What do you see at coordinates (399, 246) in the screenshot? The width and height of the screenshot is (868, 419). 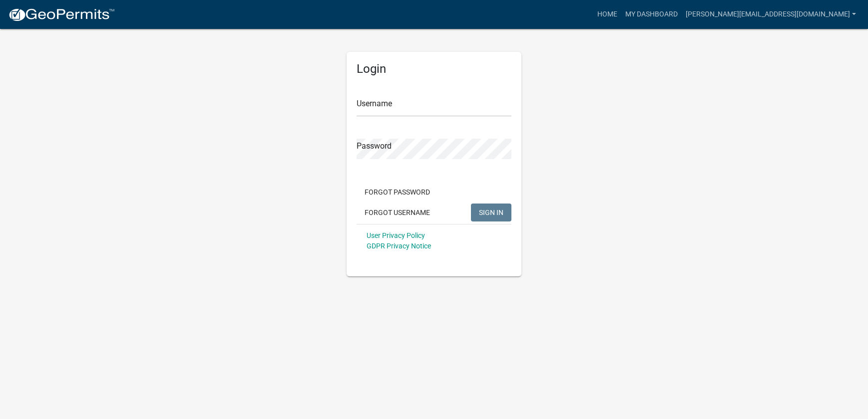 I see `a: GDPR Privacy Notice` at bounding box center [399, 246].